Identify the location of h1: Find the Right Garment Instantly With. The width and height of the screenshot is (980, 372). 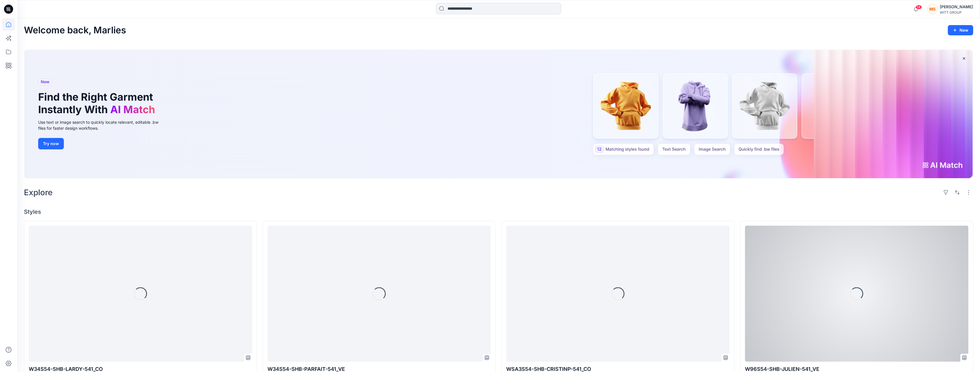
(98, 103).